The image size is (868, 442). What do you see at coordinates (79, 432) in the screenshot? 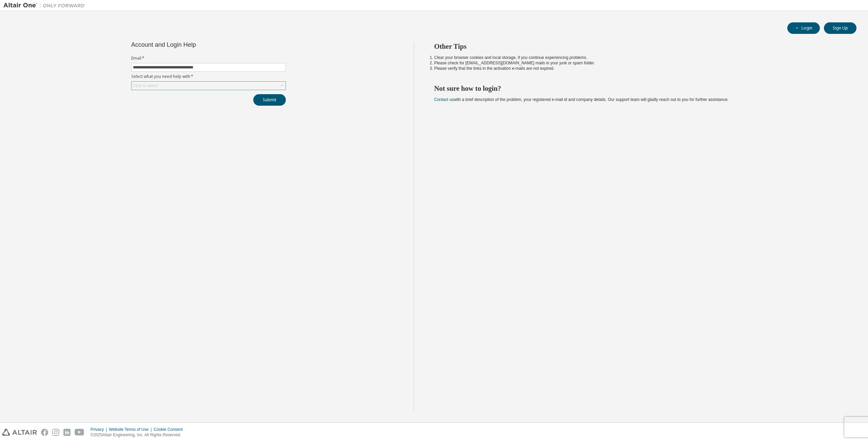
I see `img: youtube.svg` at bounding box center [79, 432].